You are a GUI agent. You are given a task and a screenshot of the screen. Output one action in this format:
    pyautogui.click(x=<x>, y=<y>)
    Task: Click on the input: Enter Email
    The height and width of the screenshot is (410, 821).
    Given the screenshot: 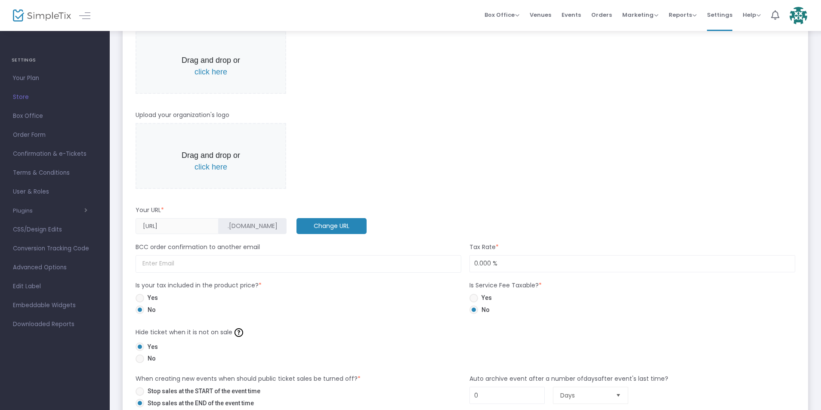 What is the action you would take?
    pyautogui.click(x=298, y=264)
    